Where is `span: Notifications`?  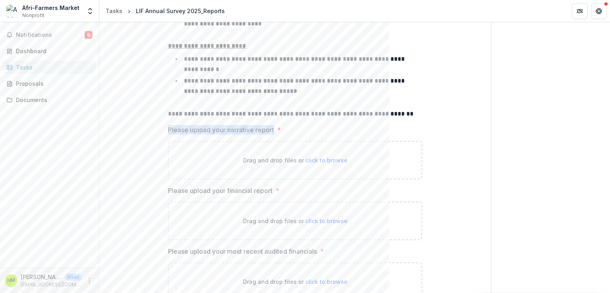
span: Notifications is located at coordinates (50, 35).